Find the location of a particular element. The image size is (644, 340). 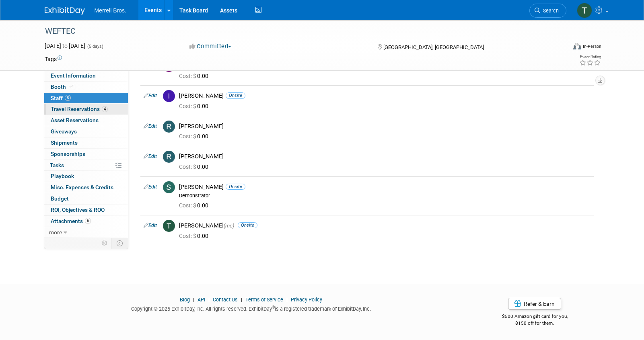

a: Search is located at coordinates (548, 11).